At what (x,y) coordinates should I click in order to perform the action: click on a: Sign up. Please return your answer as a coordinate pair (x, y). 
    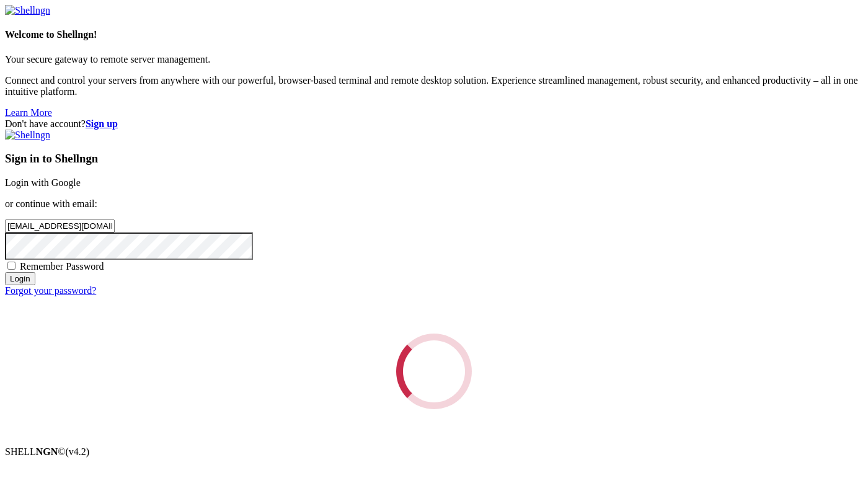
    Looking at the image, I should click on (102, 124).